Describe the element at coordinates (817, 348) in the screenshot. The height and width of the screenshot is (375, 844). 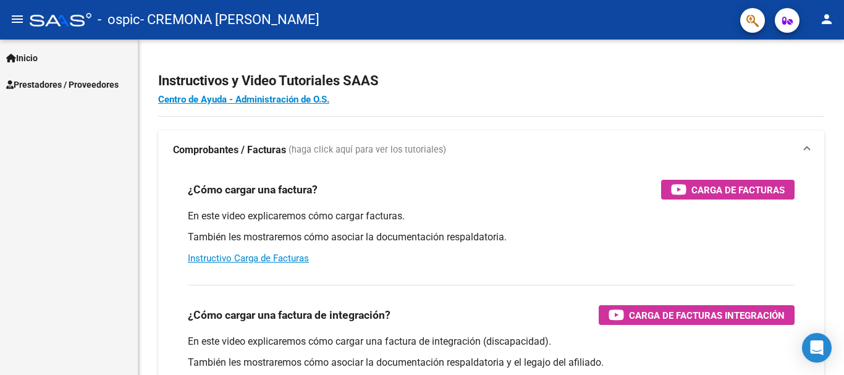
I see `div: Open Intercom Messenger` at that location.